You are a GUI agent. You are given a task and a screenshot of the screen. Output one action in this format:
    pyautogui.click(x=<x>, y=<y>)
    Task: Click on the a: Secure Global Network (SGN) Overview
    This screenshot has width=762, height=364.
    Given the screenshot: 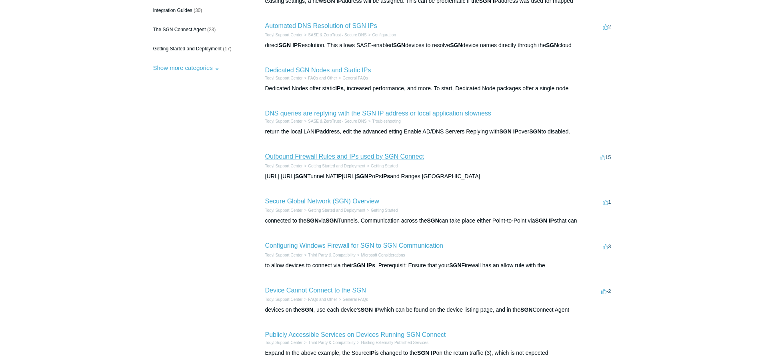 What is the action you would take?
    pyautogui.click(x=322, y=201)
    